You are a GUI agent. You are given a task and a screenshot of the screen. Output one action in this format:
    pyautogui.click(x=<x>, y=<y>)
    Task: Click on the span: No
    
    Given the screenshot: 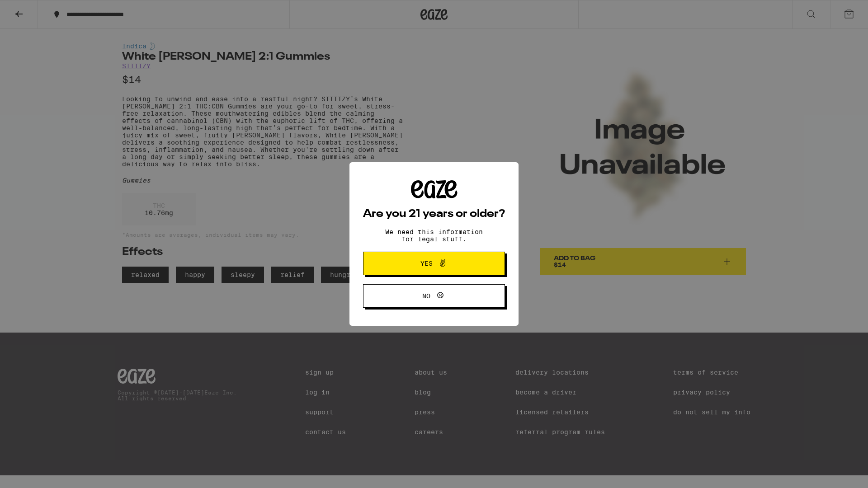 What is the action you would take?
    pyautogui.click(x=426, y=296)
    